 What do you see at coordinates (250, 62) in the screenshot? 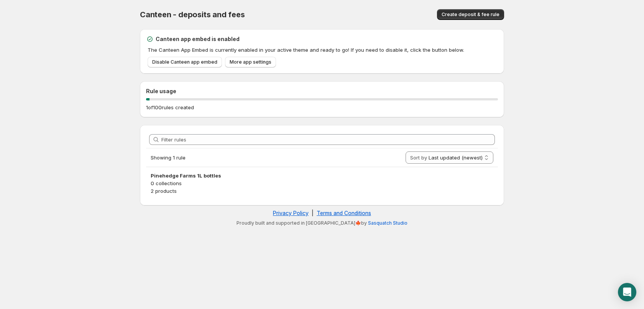
I see `a: More app settings` at bounding box center [250, 62].